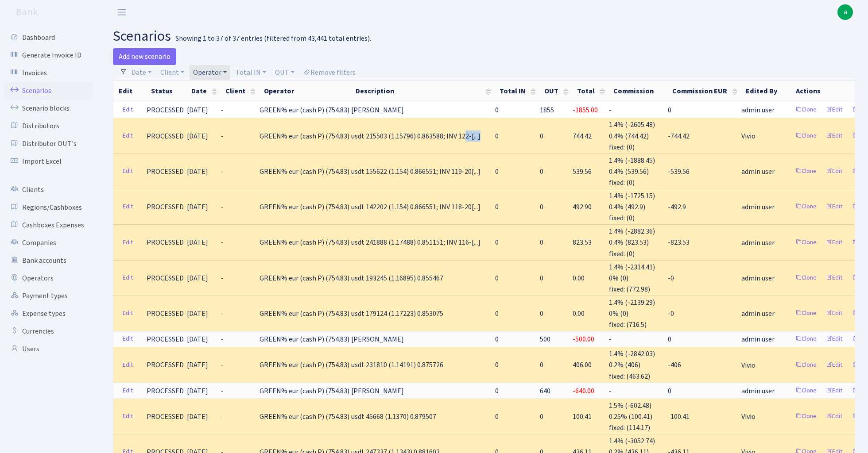 This screenshot has width=868, height=453. Describe the element at coordinates (578, 313) in the screenshot. I see `span: 0.00` at that location.